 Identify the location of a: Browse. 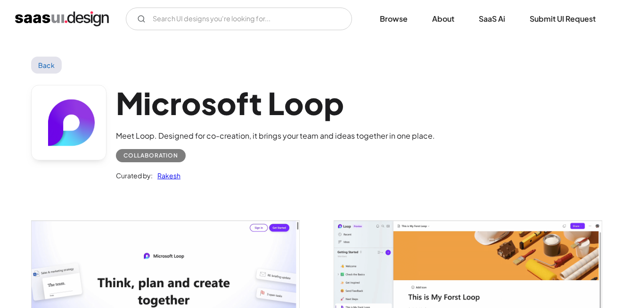
(394, 19).